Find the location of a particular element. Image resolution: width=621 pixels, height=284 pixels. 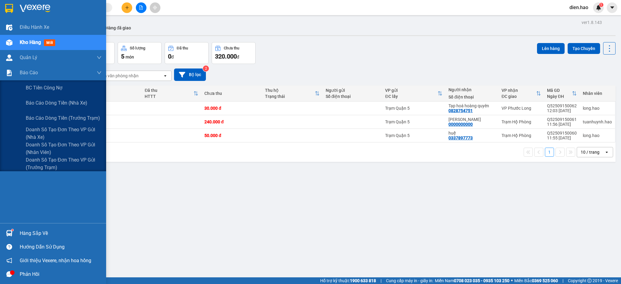

div: 0337897773 is located at coordinates (461, 138).